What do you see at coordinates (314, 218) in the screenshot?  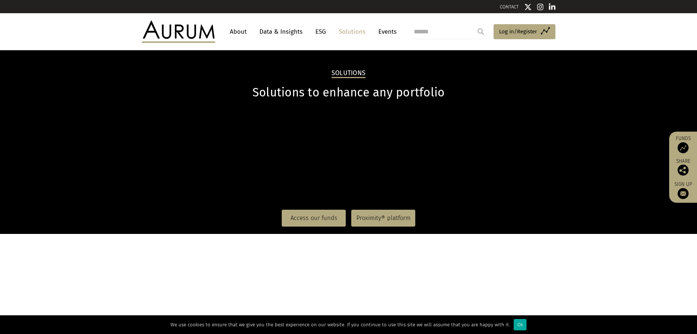 I see `a: Access our funds` at bounding box center [314, 218].